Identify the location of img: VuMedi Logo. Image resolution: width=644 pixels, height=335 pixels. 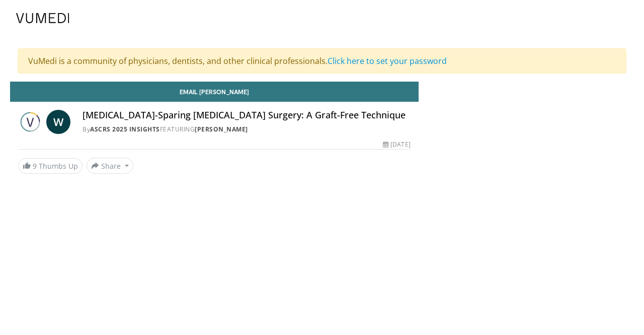
(43, 18).